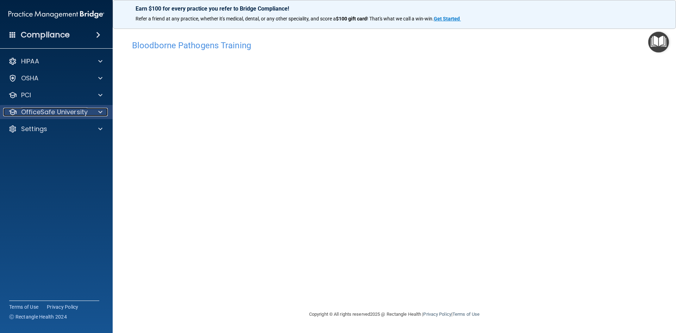  Describe the element at coordinates (394, 45) in the screenshot. I see `h4: Bloodborne Pathogens Training` at that location.